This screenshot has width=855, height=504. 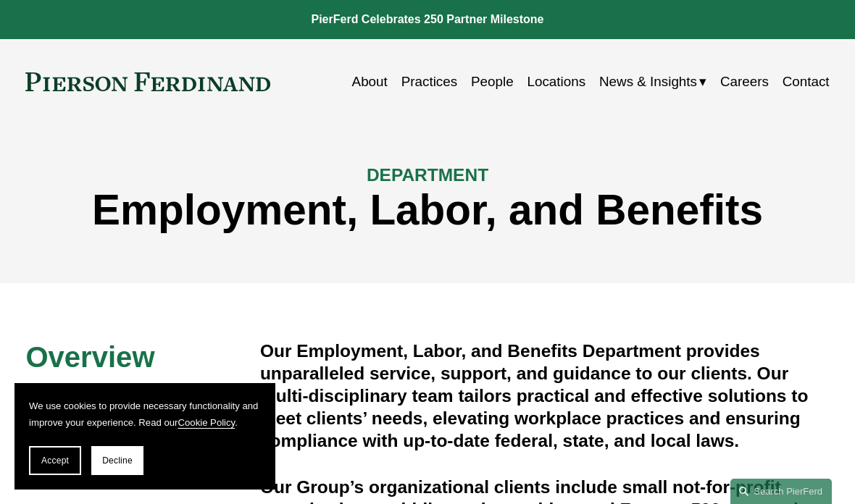 What do you see at coordinates (806, 82) in the screenshot?
I see `a: Contact` at bounding box center [806, 82].